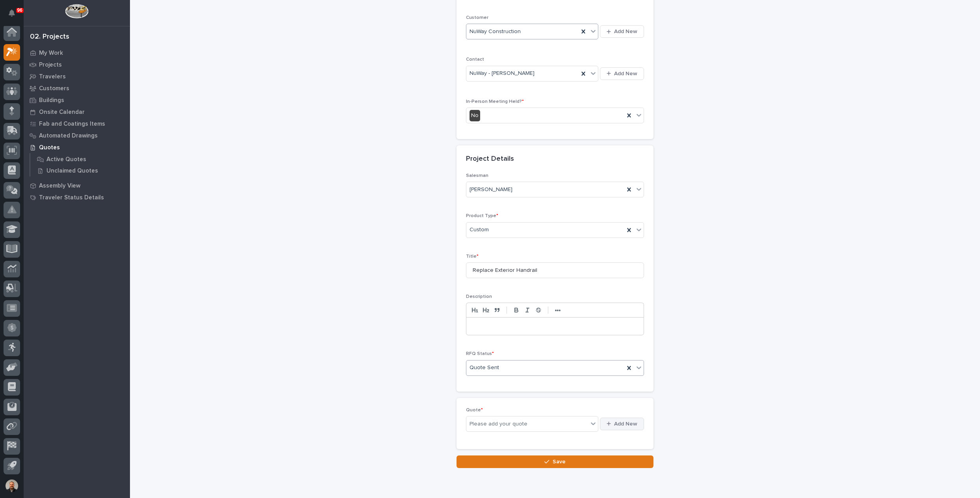  Describe the element at coordinates (477, 18) in the screenshot. I see `span: Customer` at that location.